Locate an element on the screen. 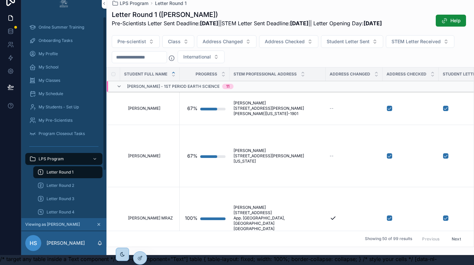 This screenshot has height=265, width=474. span: Pre-scientist is located at coordinates (132, 42).